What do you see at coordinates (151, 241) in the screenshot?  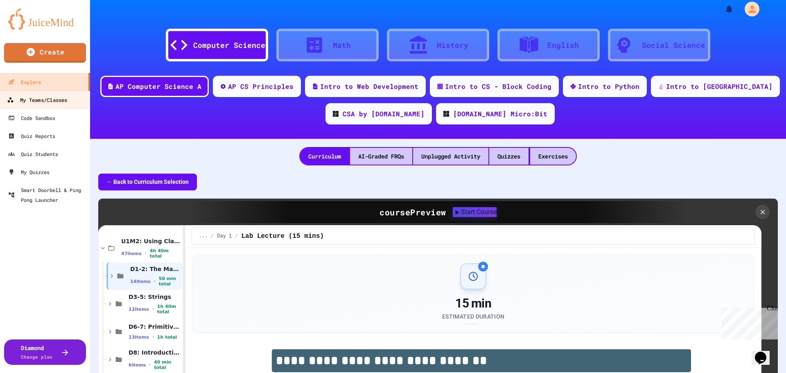 I see `span: U1M2: Using Classes and Objects` at bounding box center [151, 241].